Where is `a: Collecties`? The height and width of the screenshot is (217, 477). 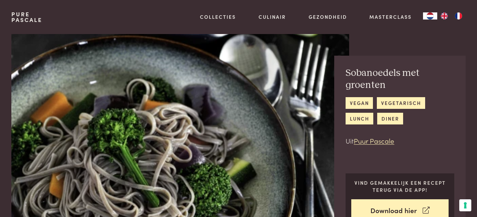
a: Collecties is located at coordinates (218, 17).